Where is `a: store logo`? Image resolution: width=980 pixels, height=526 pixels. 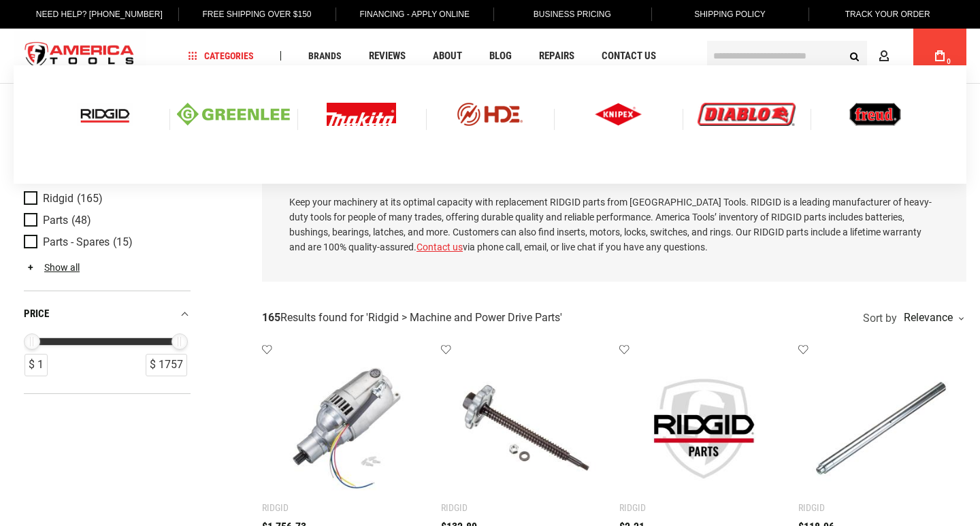 a: store logo is located at coordinates (80, 56).